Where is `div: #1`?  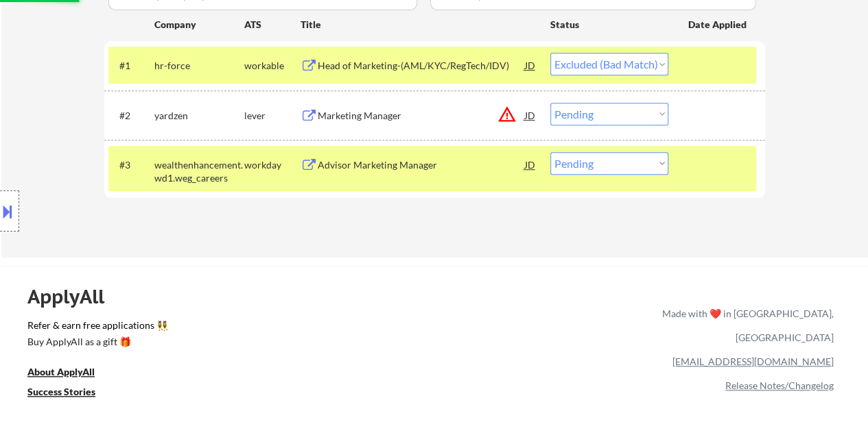
div: #1 is located at coordinates (131, 66).